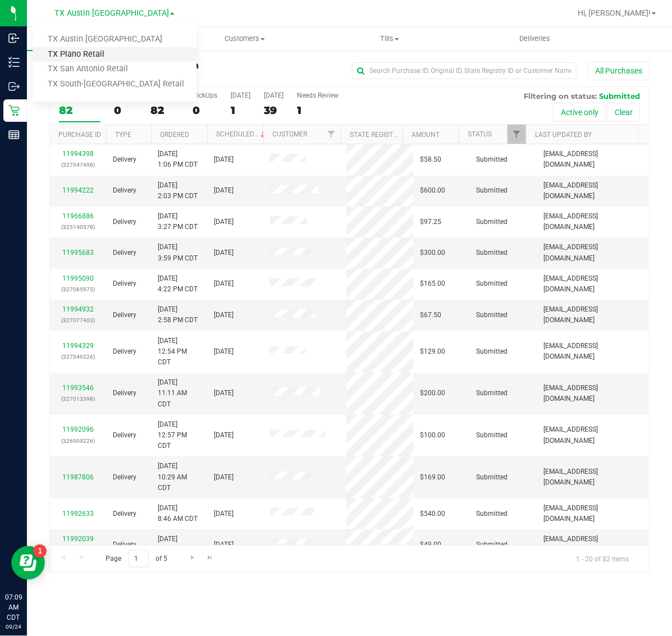  Describe the element at coordinates (14, 607) in the screenshot. I see `p: 07:09 AM CDT` at that location.